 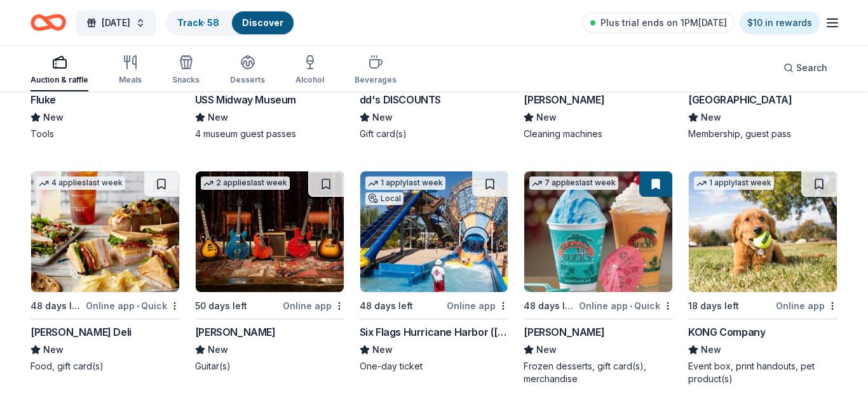 I want to click on div: 4 applies last week, so click(x=80, y=183).